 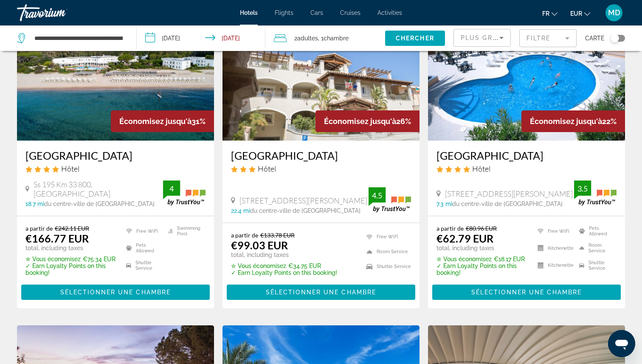 I want to click on del: €133.78 EUR, so click(x=278, y=235).